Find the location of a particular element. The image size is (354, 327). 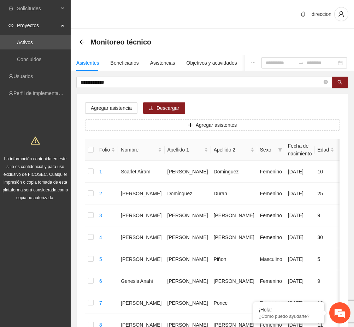

td: Duran is located at coordinates (234, 194).